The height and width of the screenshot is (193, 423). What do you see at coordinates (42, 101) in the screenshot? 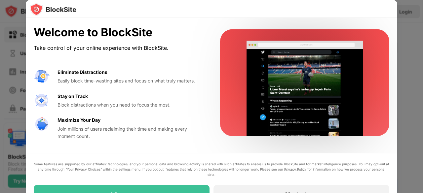
I see `img: value-focus.svg` at bounding box center [42, 101].